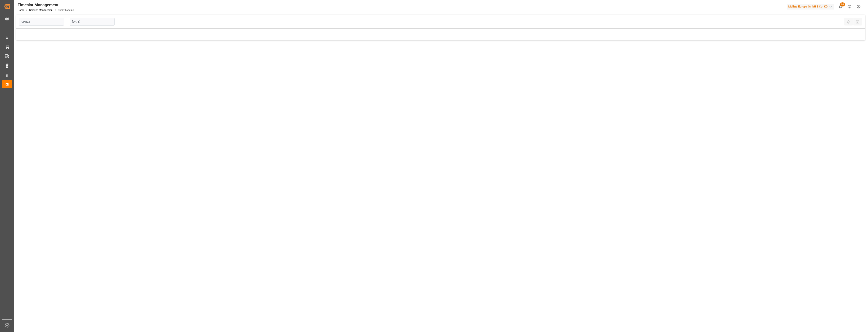  What do you see at coordinates (849, 7) in the screenshot?
I see `button: Help Center` at bounding box center [849, 7].